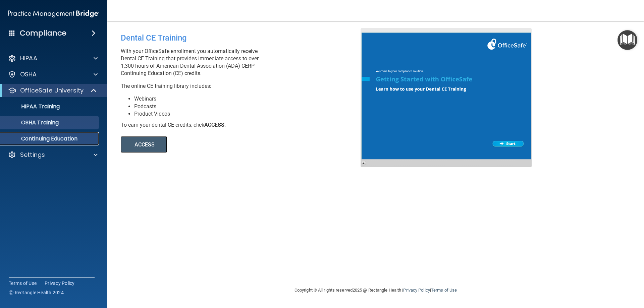  What do you see at coordinates (244, 62) in the screenshot?
I see `p: With your OfficeSafe enrollment you automatically receive Dental CE Training that provides immedi...` at bounding box center [244, 62].